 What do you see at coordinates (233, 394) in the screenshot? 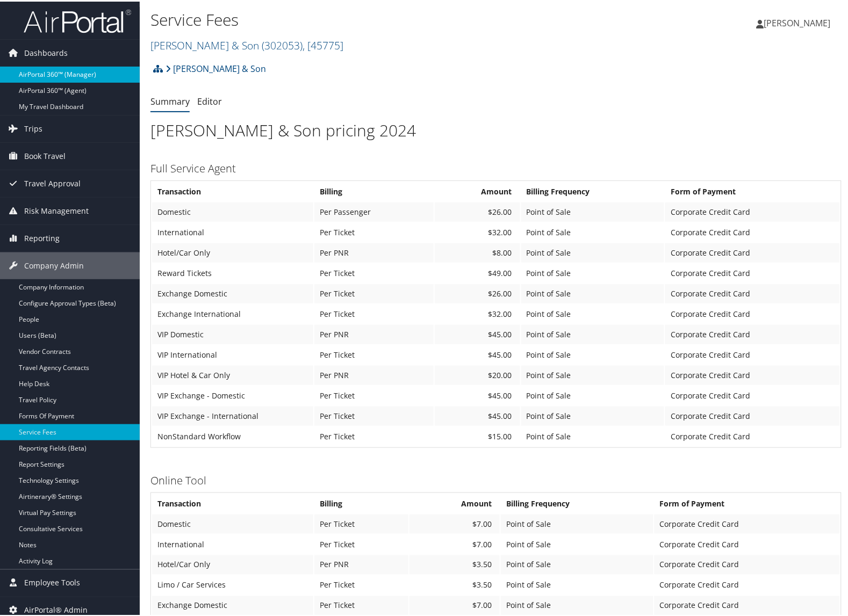
I see `td: VIP Exchange - Domestic` at bounding box center [233, 394].